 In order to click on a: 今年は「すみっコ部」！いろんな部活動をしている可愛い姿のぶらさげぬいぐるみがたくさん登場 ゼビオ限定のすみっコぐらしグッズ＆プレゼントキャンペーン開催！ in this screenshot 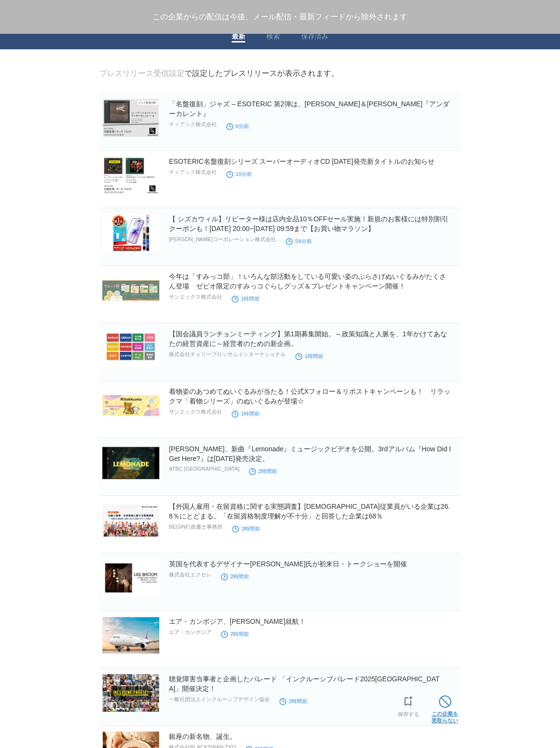, I will do `click(307, 281)`.